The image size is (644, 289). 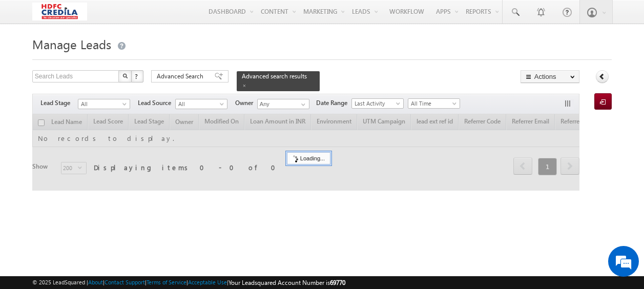 I want to click on span: Owner, so click(x=246, y=103).